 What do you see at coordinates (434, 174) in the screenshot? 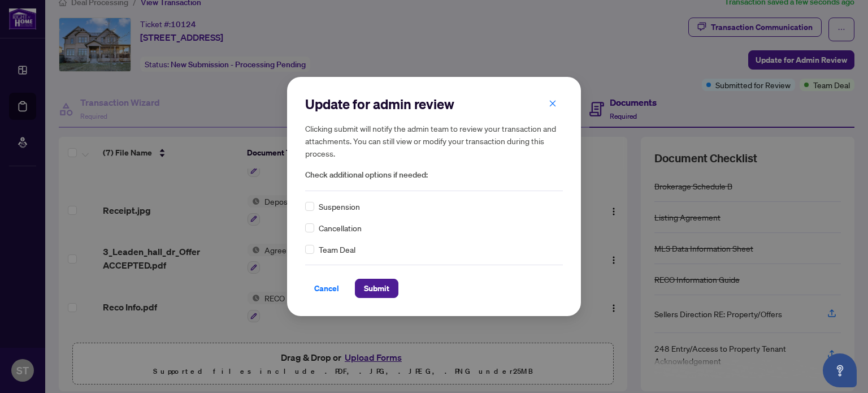
I see `span: Check additional options if needed:` at bounding box center [434, 174].